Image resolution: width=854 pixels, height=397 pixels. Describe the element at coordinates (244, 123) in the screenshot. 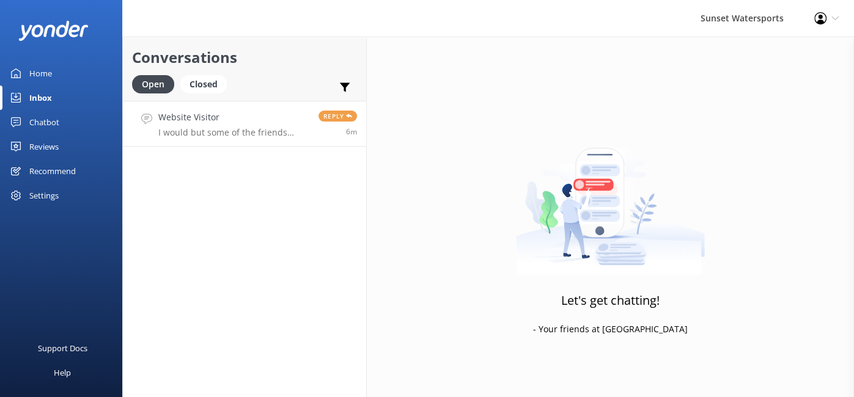

I see `a: Website VisitorI would but some of the friends were going with do not like to snorkelReply6m` at that location.